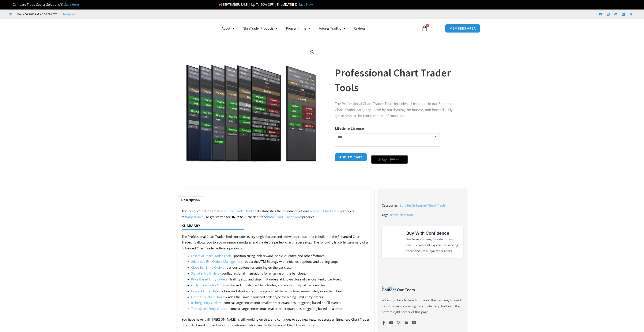 The width and height of the screenshot is (644, 332). Describe the element at coordinates (228, 29) in the screenshot. I see `a: About` at that location.